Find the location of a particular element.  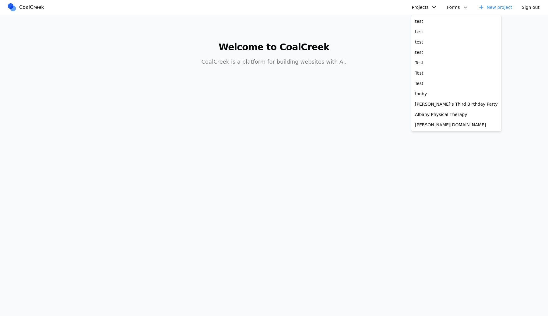

a: New project is located at coordinates (495, 7).